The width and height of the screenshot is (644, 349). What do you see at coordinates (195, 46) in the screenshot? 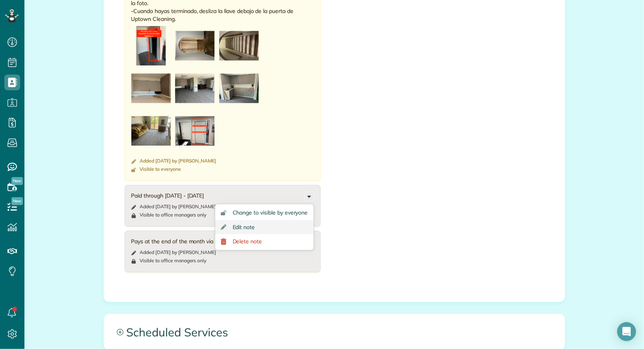
I see `img: JCHHallway.jpeg` at bounding box center [195, 46].